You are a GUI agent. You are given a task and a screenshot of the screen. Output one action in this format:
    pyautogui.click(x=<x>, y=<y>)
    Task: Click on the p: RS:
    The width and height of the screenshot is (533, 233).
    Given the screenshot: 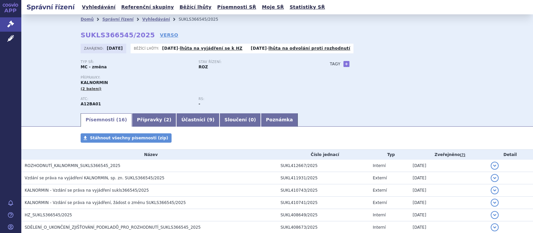 What is the action you would take?
    pyautogui.click(x=254, y=99)
    